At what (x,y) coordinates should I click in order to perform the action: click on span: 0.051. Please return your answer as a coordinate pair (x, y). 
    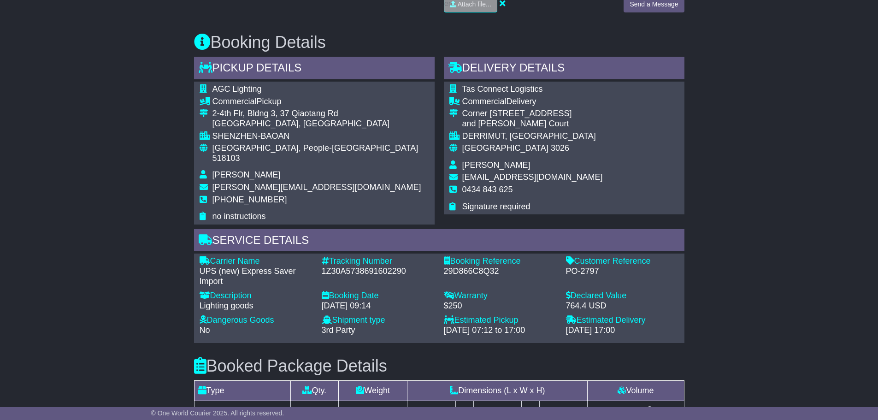
    Looking at the image, I should click on (630, 411).